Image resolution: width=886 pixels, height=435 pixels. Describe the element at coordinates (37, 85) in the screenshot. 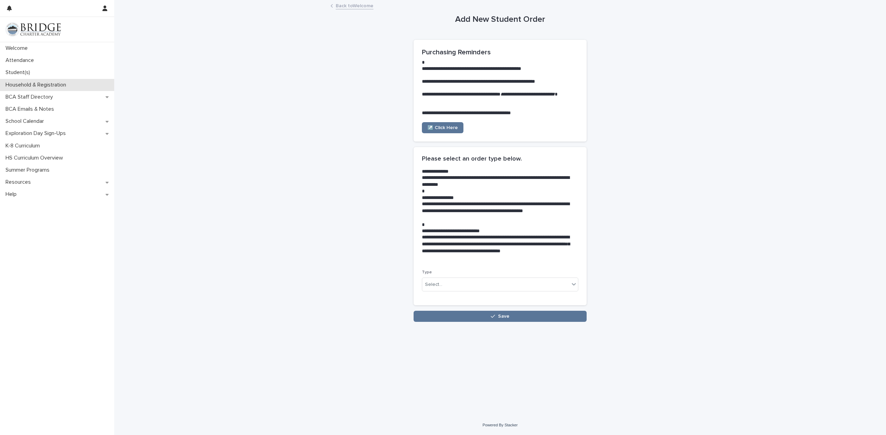

I see `p: Household & Registration` at that location.